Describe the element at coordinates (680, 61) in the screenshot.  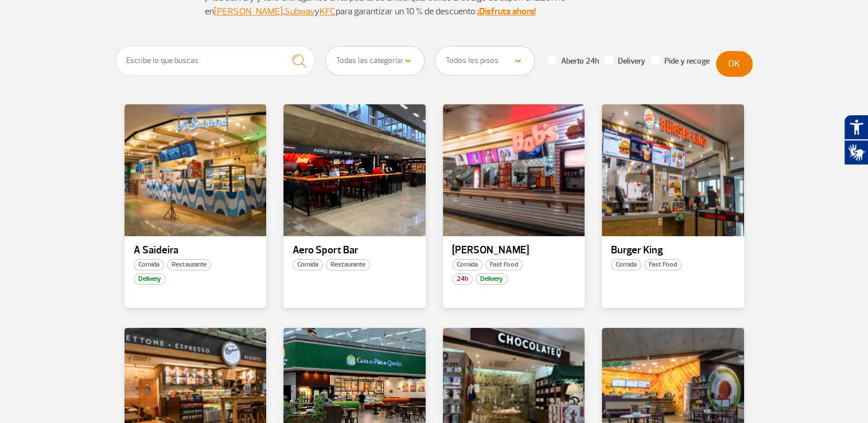
I see `label: Pide y recoge` at that location.